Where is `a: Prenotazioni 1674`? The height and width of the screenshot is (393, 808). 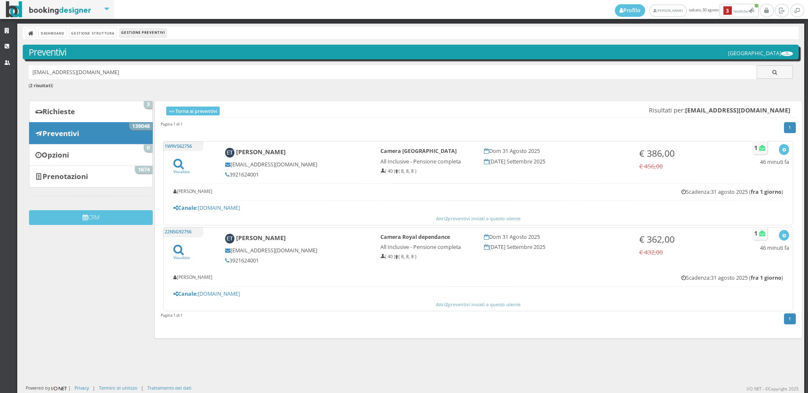
a: Prenotazioni 1674 is located at coordinates (91, 176).